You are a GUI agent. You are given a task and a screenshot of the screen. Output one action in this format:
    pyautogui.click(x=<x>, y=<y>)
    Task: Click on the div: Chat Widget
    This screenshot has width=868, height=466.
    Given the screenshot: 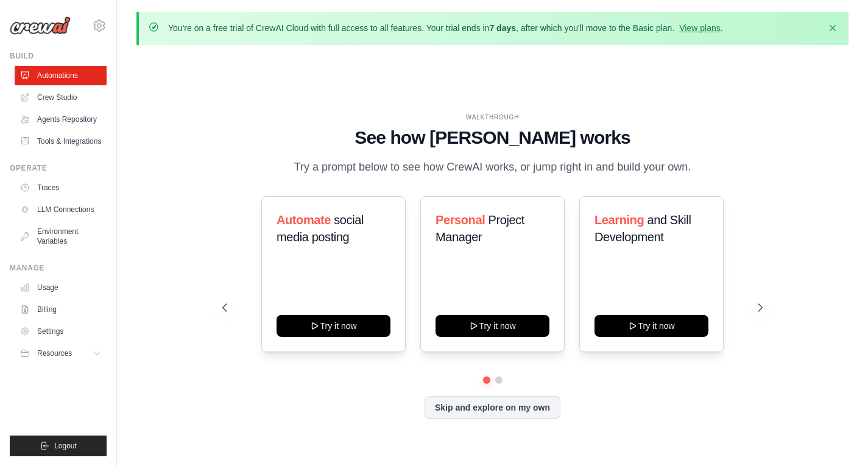 What is the action you would take?
    pyautogui.click(x=837, y=436)
    